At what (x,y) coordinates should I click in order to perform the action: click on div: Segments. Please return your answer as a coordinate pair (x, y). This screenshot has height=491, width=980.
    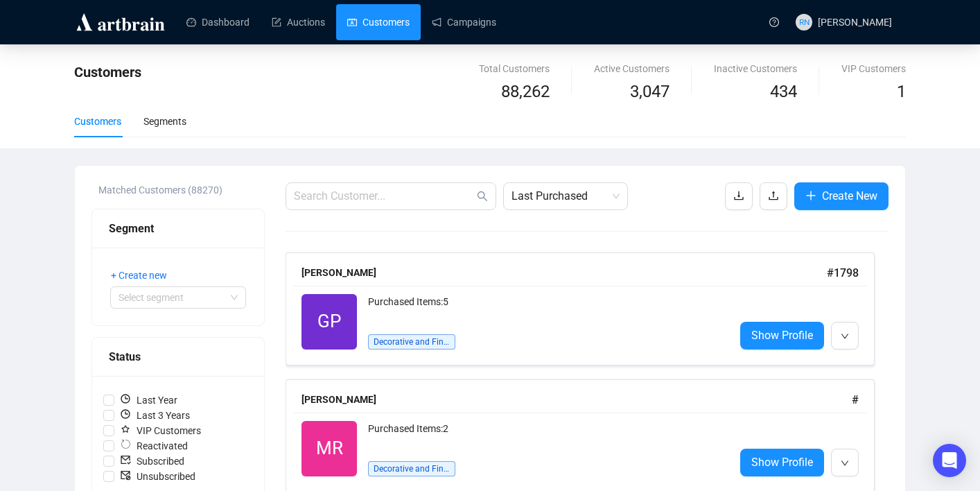
    Looking at the image, I should click on (165, 121).